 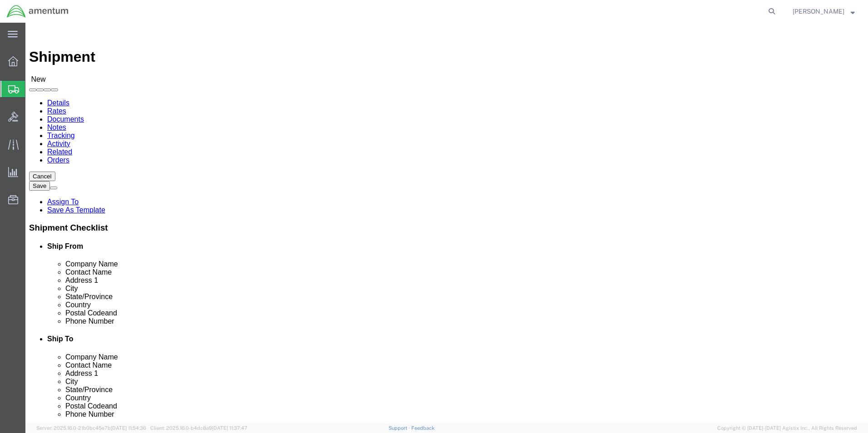 What do you see at coordinates (91, 428) in the screenshot?
I see `span: Server: 2025.16.0-21b0bc45e7b` at bounding box center [91, 428].